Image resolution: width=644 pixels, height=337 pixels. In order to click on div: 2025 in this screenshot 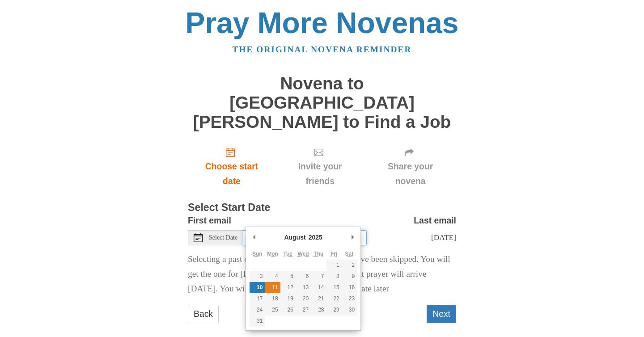, I will do `click(315, 237)`.